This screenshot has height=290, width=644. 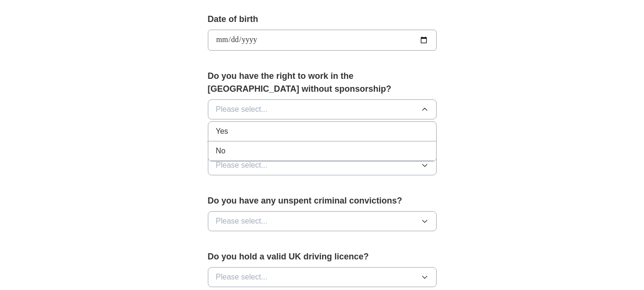 What do you see at coordinates (221, 151) in the screenshot?
I see `span: No` at bounding box center [221, 151].